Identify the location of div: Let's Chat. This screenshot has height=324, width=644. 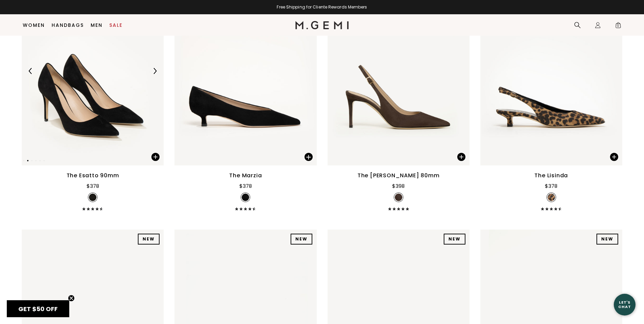
(625, 304).